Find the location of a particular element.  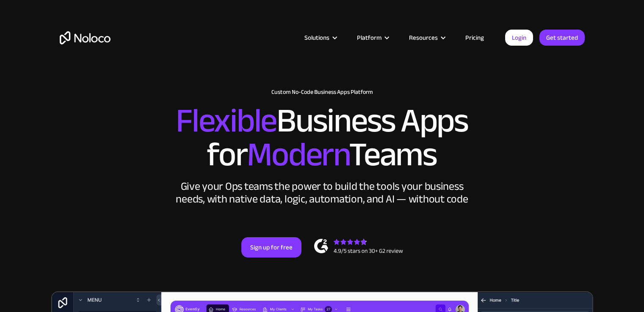

div: Give your Ops teams the power to build the tools your business needs, with native data, logic, au... is located at coordinates (322, 193).